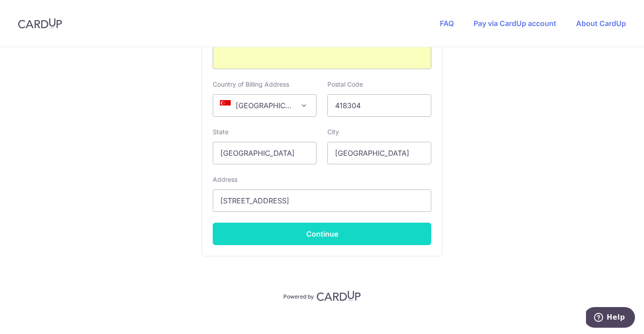 The width and height of the screenshot is (644, 334). What do you see at coordinates (600, 23) in the screenshot?
I see `a: About CardUp` at bounding box center [600, 23].